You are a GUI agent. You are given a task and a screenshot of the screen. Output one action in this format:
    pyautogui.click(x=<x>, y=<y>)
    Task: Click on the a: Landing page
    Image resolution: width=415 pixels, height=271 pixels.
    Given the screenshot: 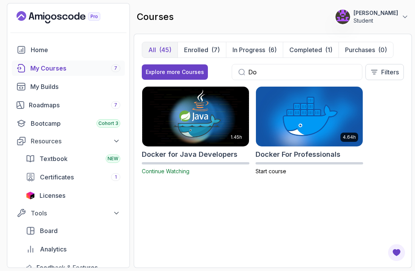 What is the action you would take?
    pyautogui.click(x=67, y=17)
    